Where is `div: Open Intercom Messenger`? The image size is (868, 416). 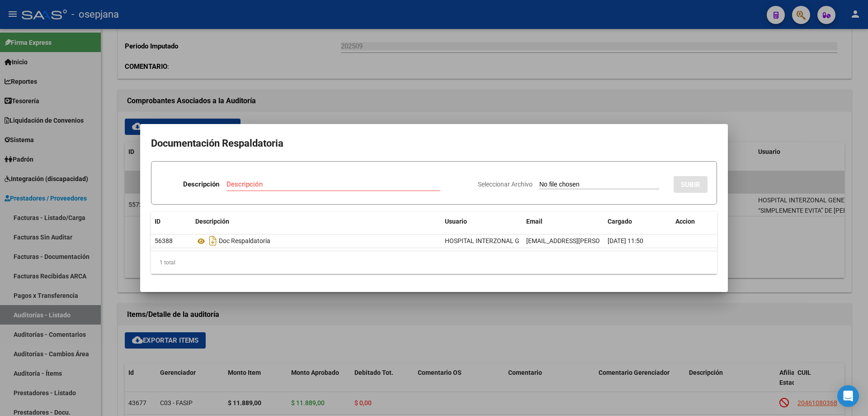
div: Open Intercom Messenger is located at coordinates (848, 396).